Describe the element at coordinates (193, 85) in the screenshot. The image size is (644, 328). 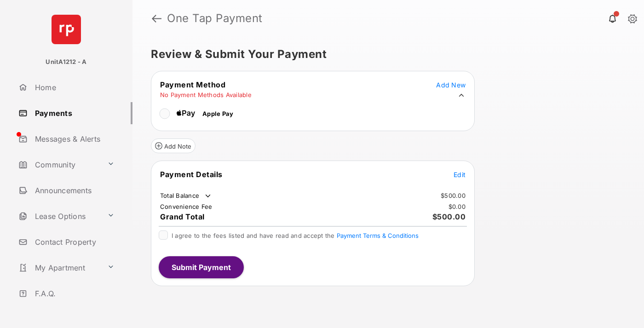
I see `span: Payment Method` at that location.